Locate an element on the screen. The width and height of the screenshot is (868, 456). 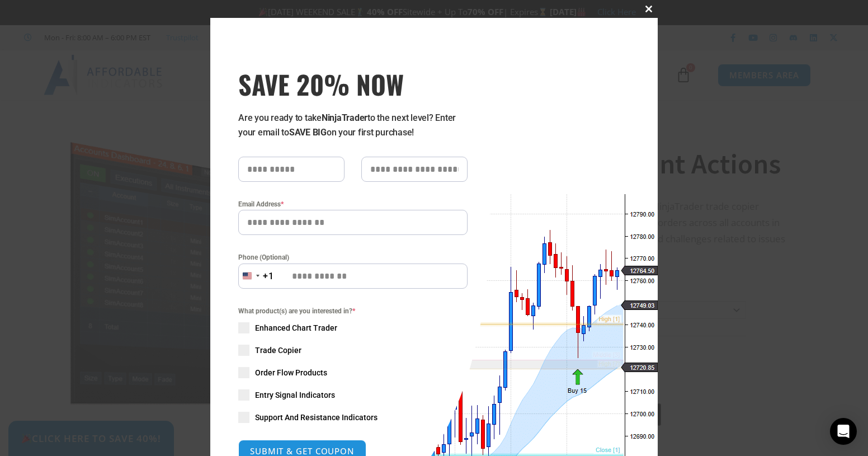
label: Email Address is located at coordinates (353, 204).